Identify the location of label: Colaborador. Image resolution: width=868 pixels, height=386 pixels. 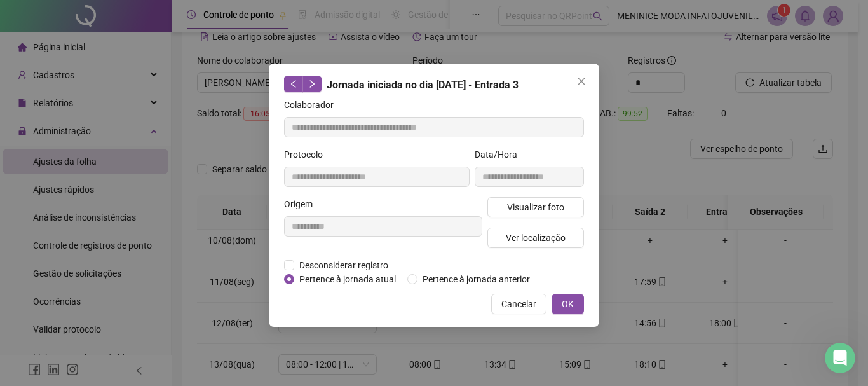
(313, 105).